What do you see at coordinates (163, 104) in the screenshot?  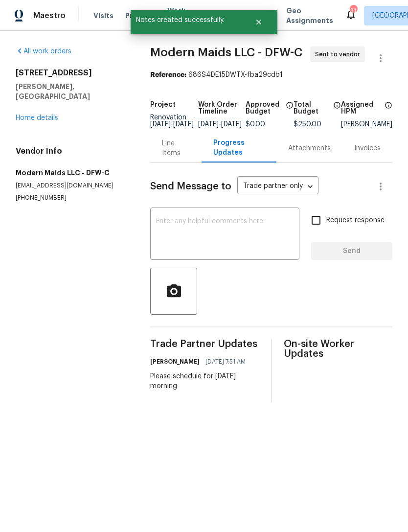 I see `h5: Project` at bounding box center [163, 104].